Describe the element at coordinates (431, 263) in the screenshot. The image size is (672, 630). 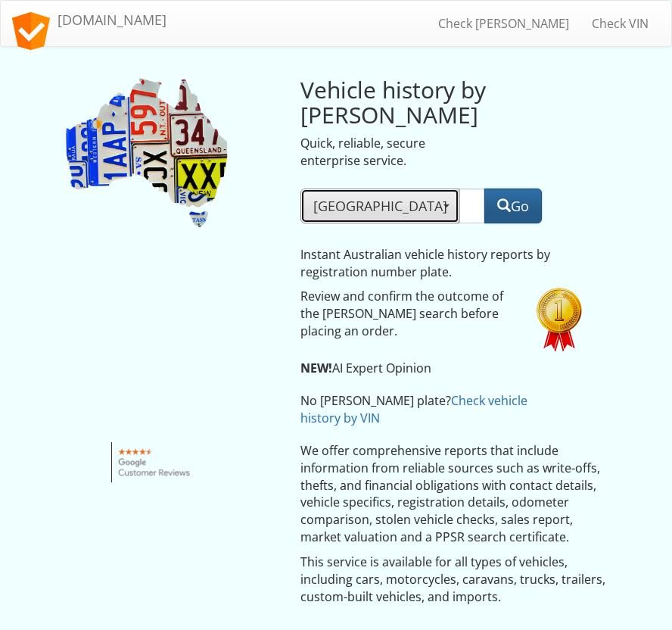
I see `p: Instant Australian vehicle history reports by registration number plate.` at that location.